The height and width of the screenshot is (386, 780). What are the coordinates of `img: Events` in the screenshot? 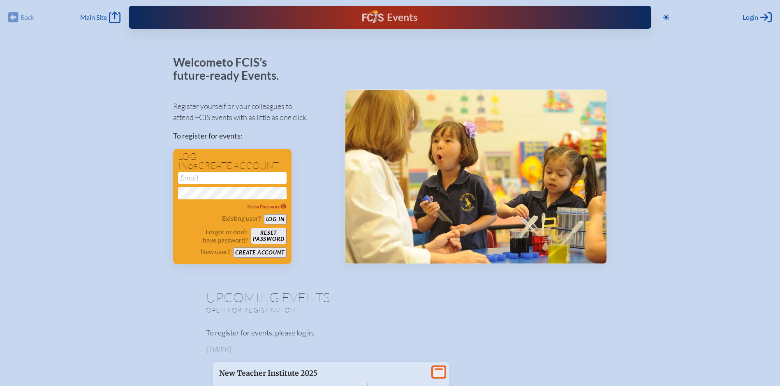 It's located at (475, 177).